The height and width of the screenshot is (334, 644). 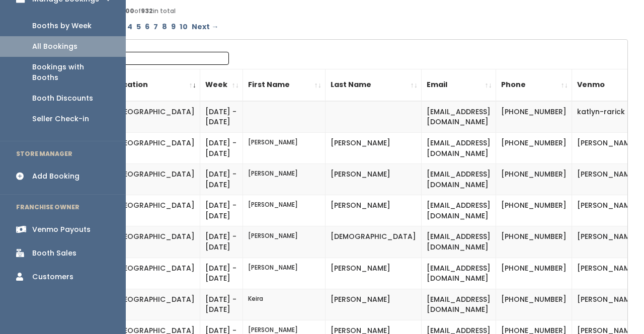 I want to click on a: Next →, so click(x=205, y=26).